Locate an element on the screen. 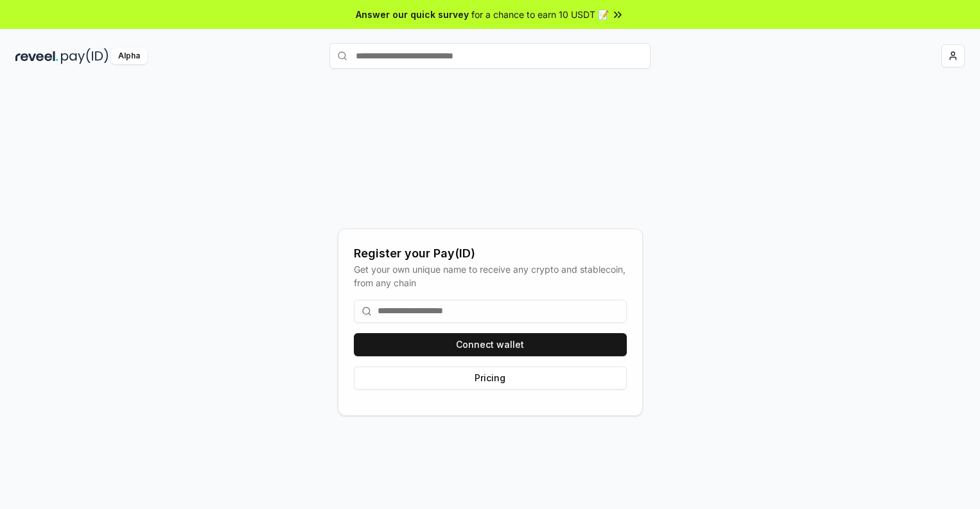  img: pay_id is located at coordinates (85, 56).